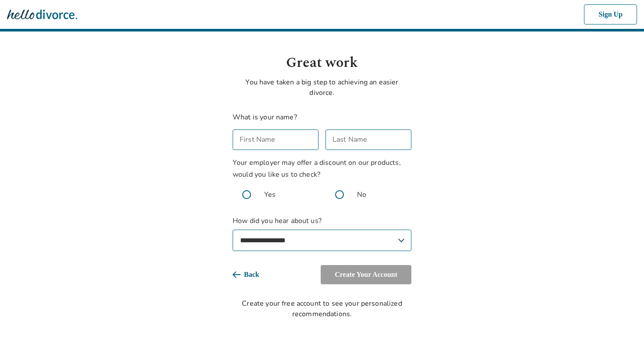 The image size is (644, 349). Describe the element at coordinates (270, 195) in the screenshot. I see `span: Yes` at that location.